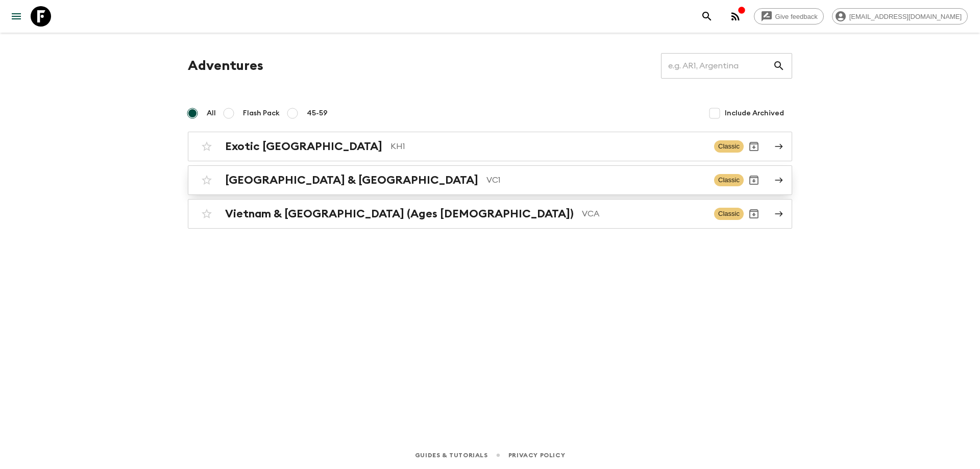  Describe the element at coordinates (596, 180) in the screenshot. I see `p: VC1` at that location.